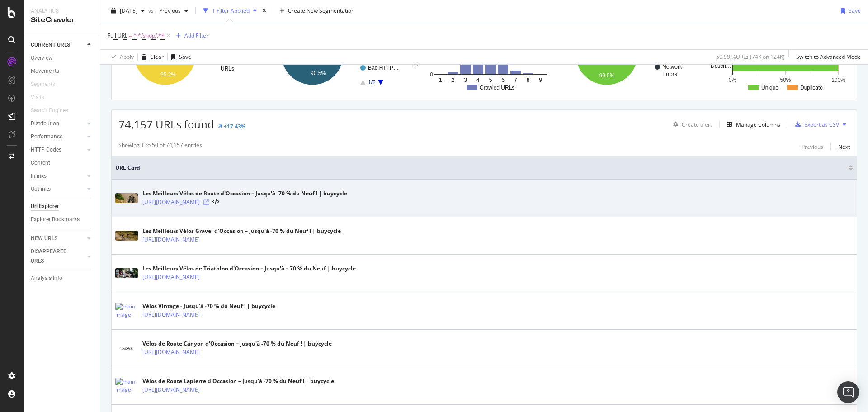  I want to click on a: Performance, so click(58, 136).